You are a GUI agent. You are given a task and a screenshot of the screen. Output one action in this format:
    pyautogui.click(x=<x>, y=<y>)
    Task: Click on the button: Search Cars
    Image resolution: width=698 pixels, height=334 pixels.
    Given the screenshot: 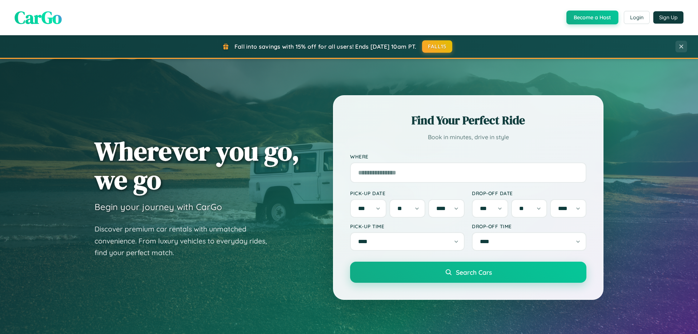 What is the action you would take?
    pyautogui.click(x=468, y=272)
    